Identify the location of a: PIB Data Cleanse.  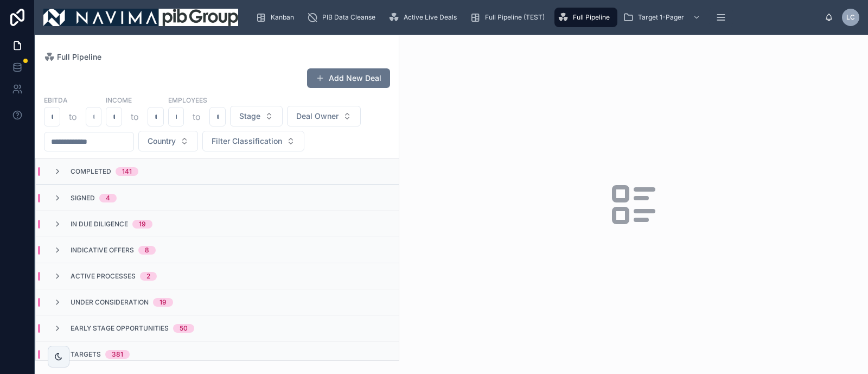
(344, 17).